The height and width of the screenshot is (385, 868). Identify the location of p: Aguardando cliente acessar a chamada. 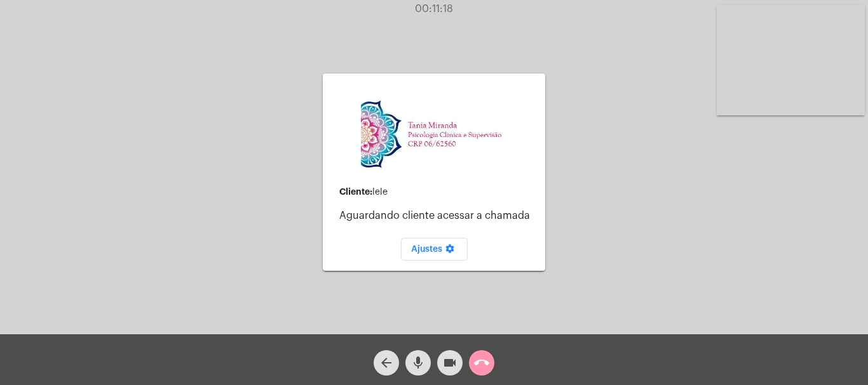
(437, 216).